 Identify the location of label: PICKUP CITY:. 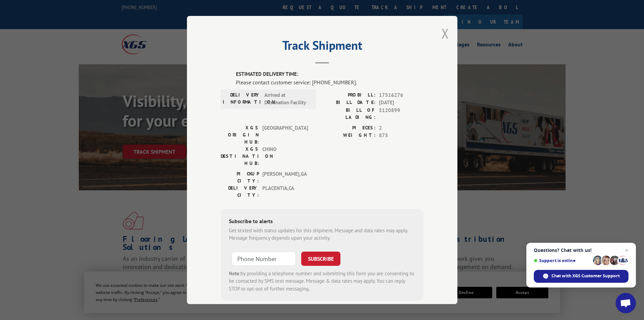
(240, 177).